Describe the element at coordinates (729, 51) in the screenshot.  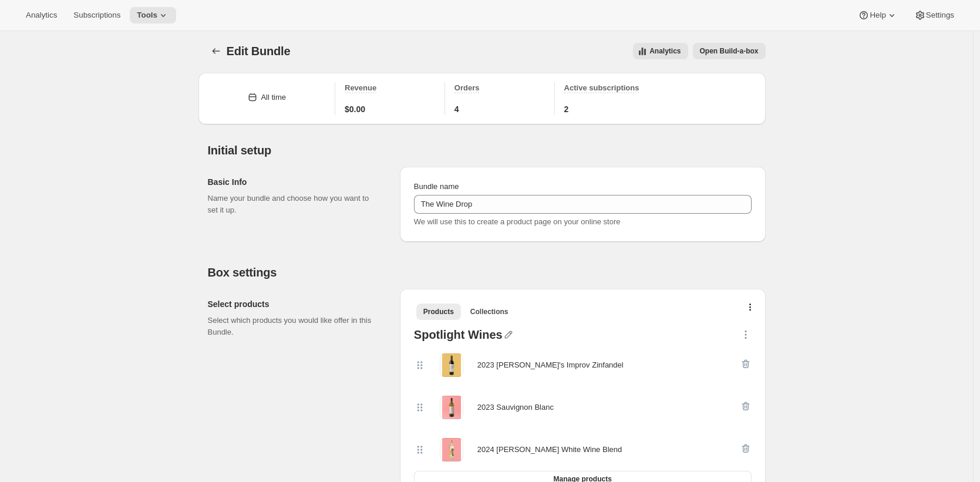
I see `button: View links to open the build-a-box on the online store` at that location.